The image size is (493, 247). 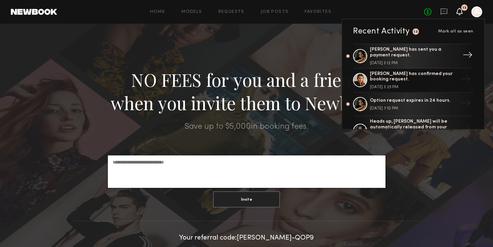 I want to click on div: Recent Activity, so click(x=381, y=31).